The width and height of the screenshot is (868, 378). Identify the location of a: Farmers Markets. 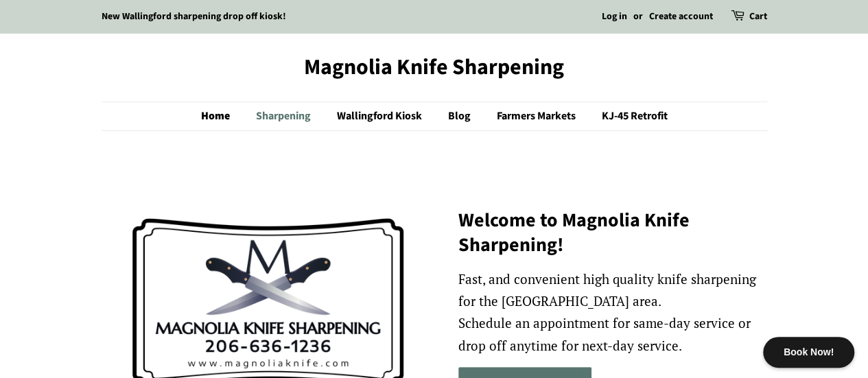
(538, 116).